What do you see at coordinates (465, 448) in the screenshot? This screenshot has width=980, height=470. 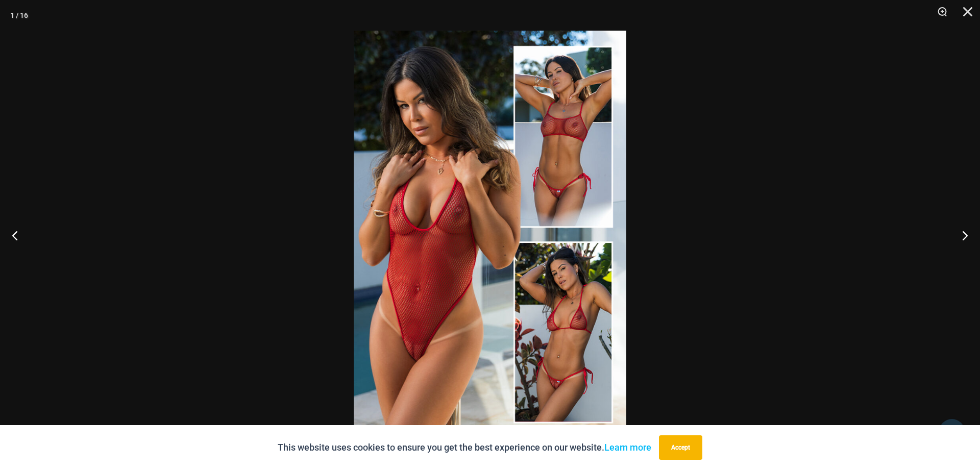 I see `p: This website uses cookies to ensure you get the best experience on our website.` at bounding box center [465, 448].